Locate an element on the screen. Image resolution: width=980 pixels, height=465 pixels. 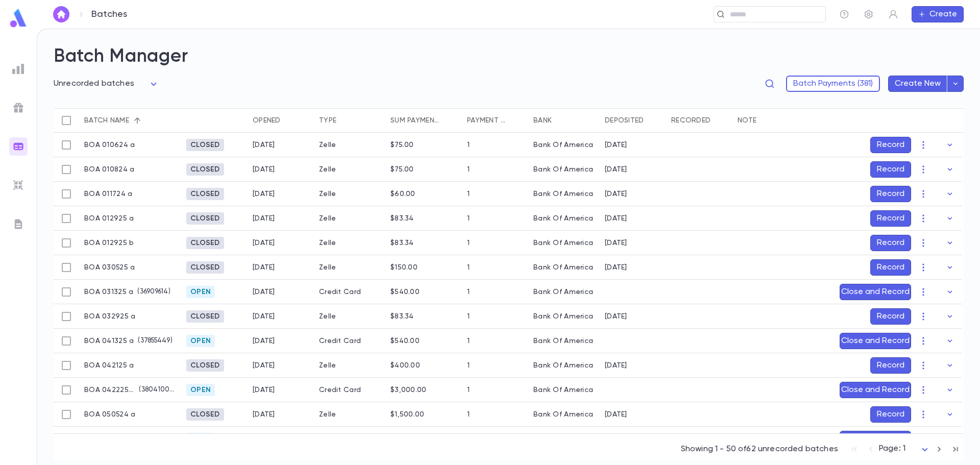
div: 4/13/2025 is located at coordinates (264, 341).